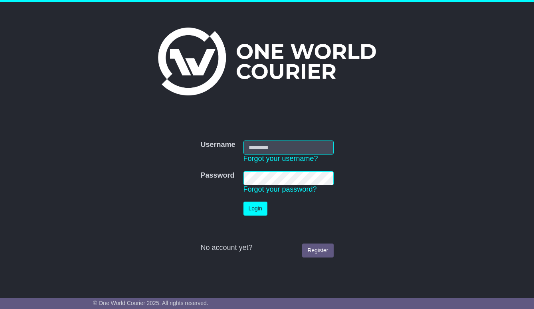 The width and height of the screenshot is (534, 309). What do you see at coordinates (281, 159) in the screenshot?
I see `a: Forgot your username?` at bounding box center [281, 159].